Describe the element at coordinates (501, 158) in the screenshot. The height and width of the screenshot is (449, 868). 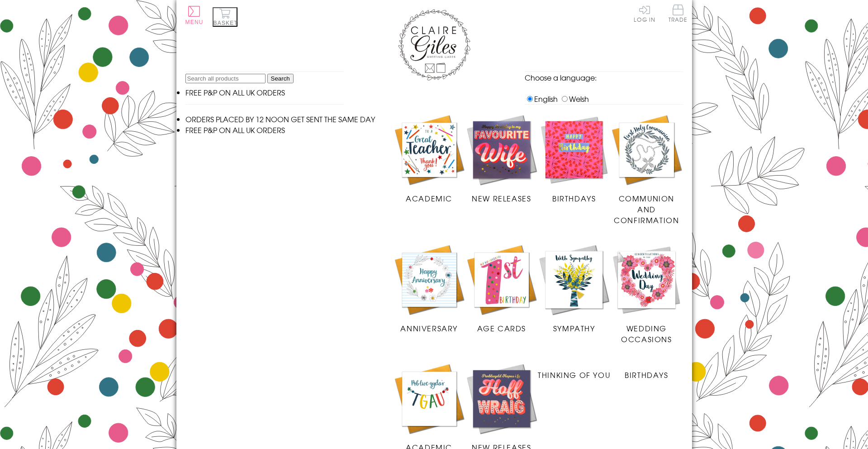
I see `a: New Releases` at that location.